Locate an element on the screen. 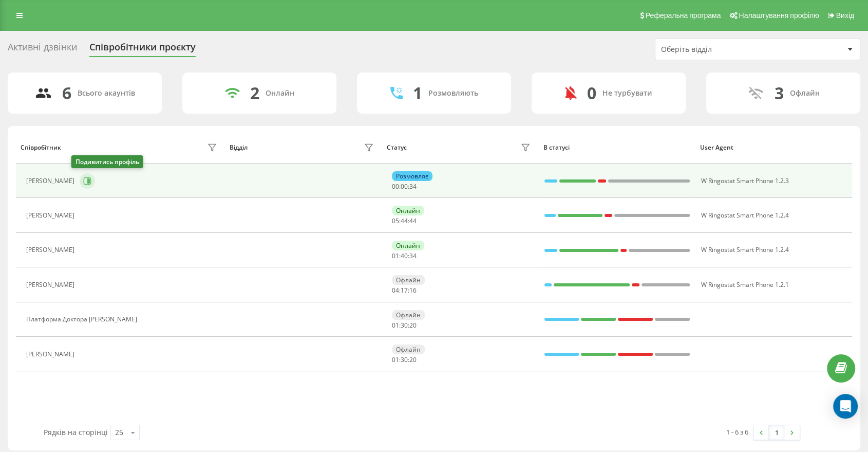 The height and width of the screenshot is (452, 868). div: В статусі is located at coordinates (617, 148).